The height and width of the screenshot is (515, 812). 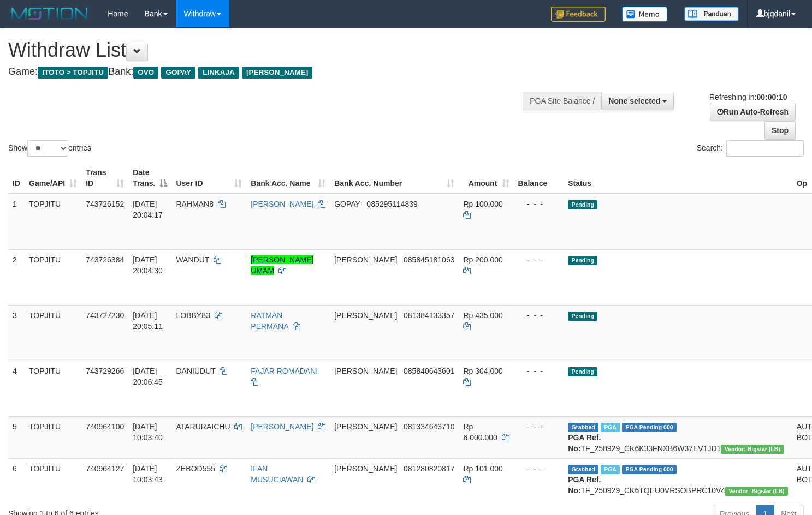 What do you see at coordinates (193, 315) in the screenshot?
I see `span: LOBBY83` at bounding box center [193, 315].